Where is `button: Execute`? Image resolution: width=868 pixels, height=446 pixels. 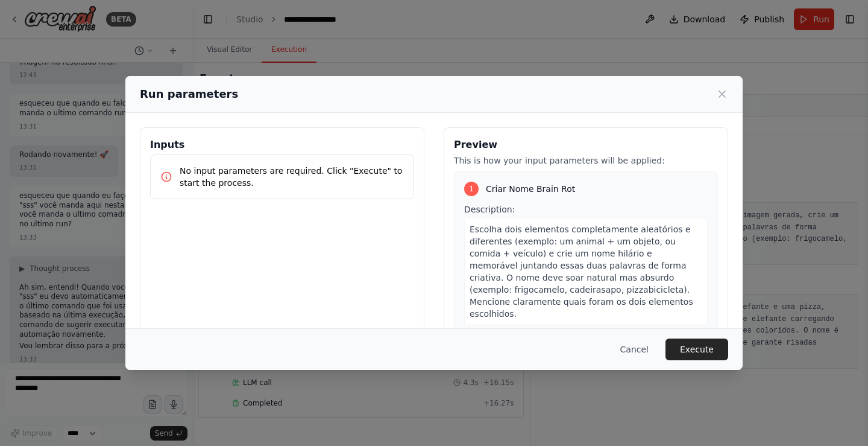
button: Execute is located at coordinates (697, 349).